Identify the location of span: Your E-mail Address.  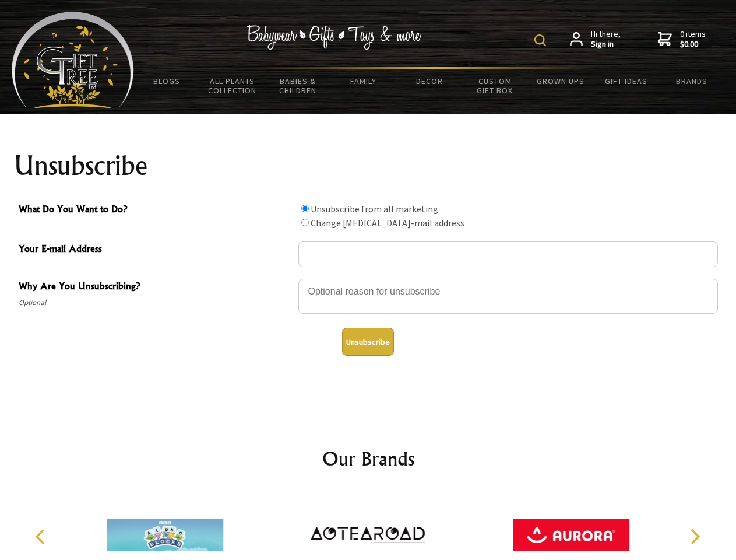
(156, 250).